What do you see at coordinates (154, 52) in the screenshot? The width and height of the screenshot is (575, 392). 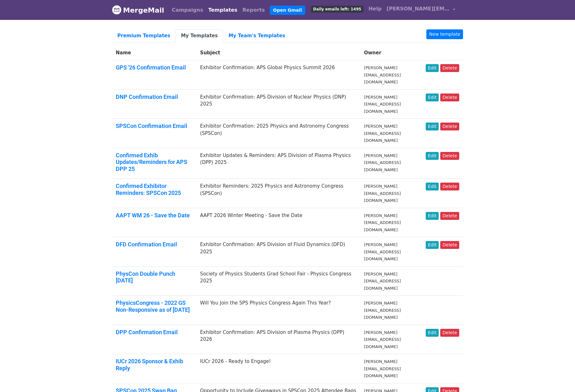 I see `th: Name` at bounding box center [154, 52].